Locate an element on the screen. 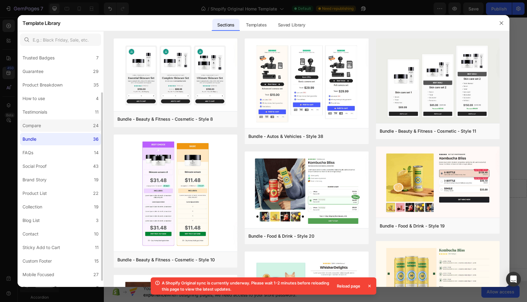 This screenshot has height=302, width=527. div: Blog List is located at coordinates (31, 221).